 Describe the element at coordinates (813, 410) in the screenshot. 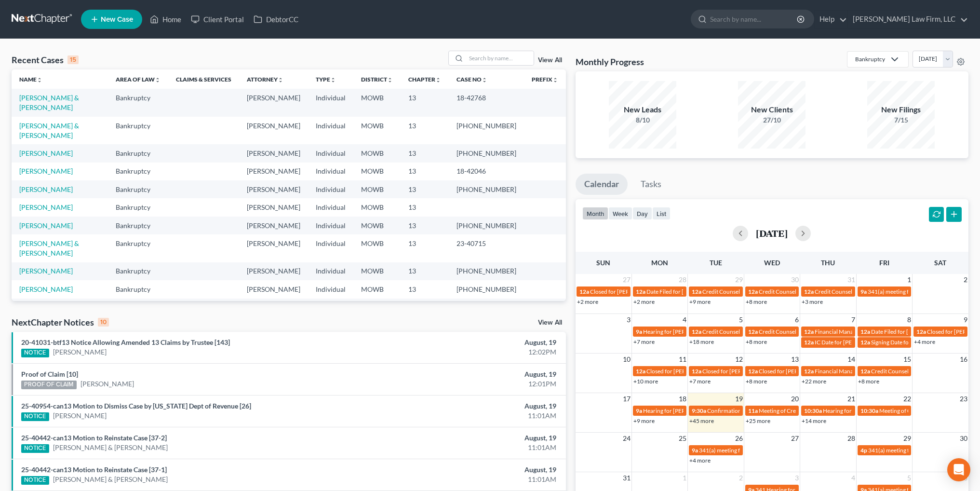

I see `span: 10:30a` at that location.